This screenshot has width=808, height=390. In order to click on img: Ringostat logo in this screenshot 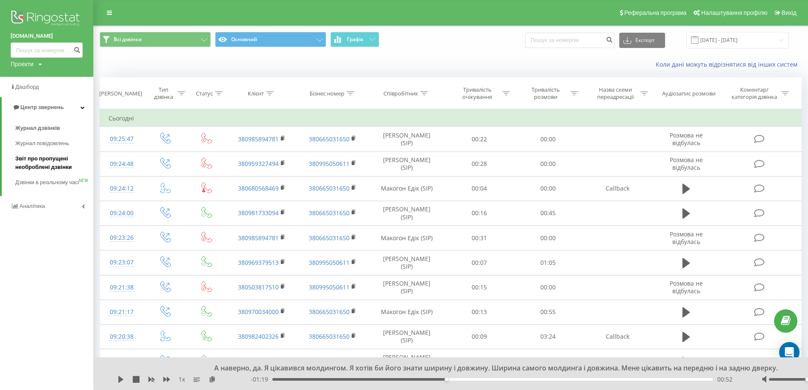, I will do `click(47, 19)`.